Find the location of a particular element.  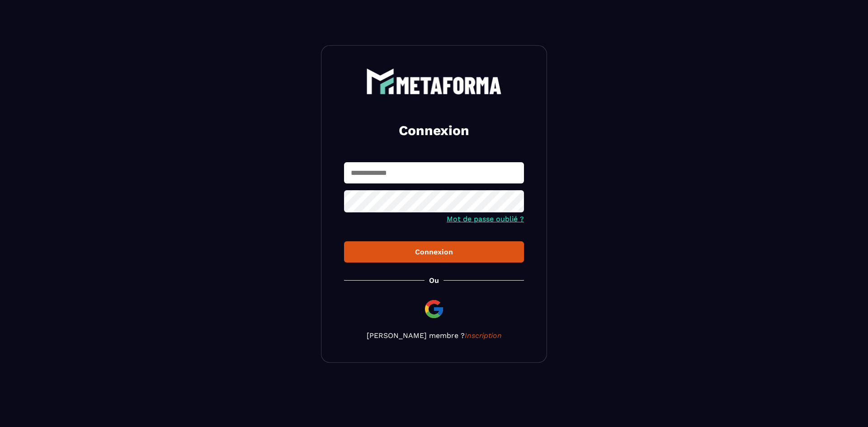

button: Connexion is located at coordinates (434, 252).